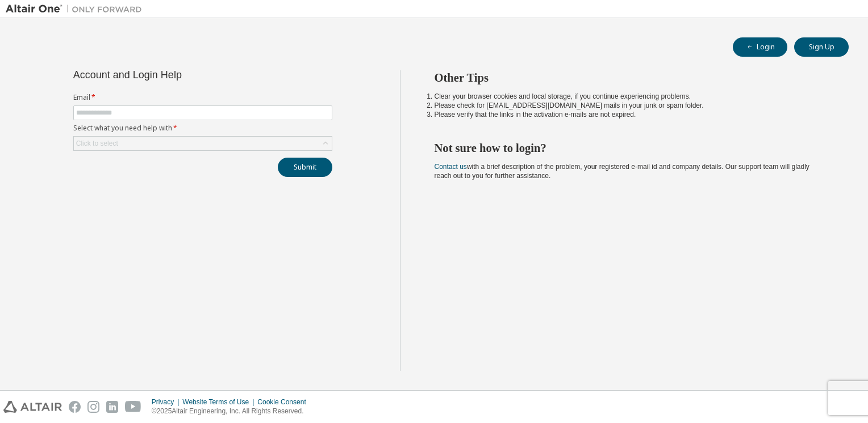 This screenshot has width=868, height=423. I want to click on label: Email, so click(203, 98).